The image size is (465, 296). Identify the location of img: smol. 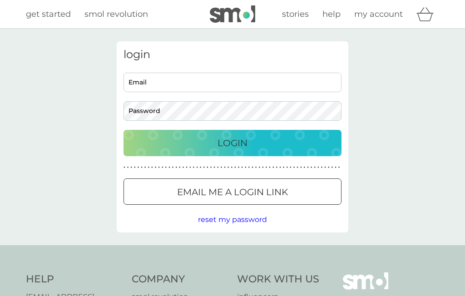
(233, 14).